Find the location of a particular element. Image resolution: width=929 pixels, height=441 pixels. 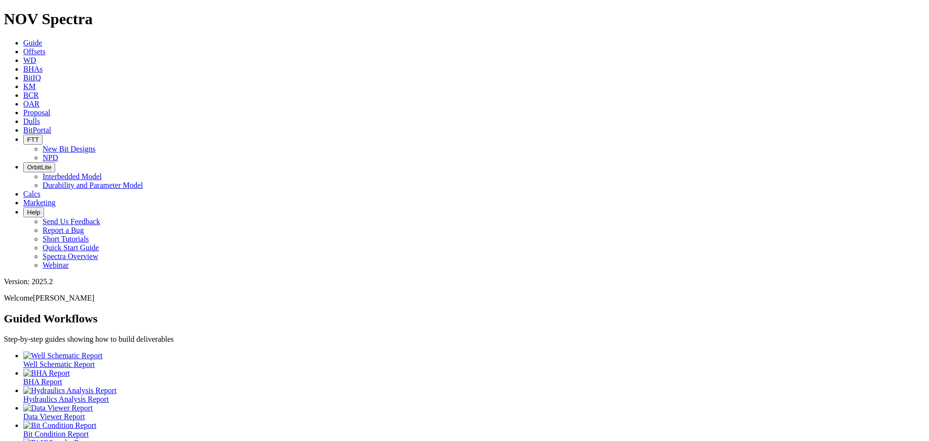

span: Hydraulics Analysis Report is located at coordinates (66, 399).